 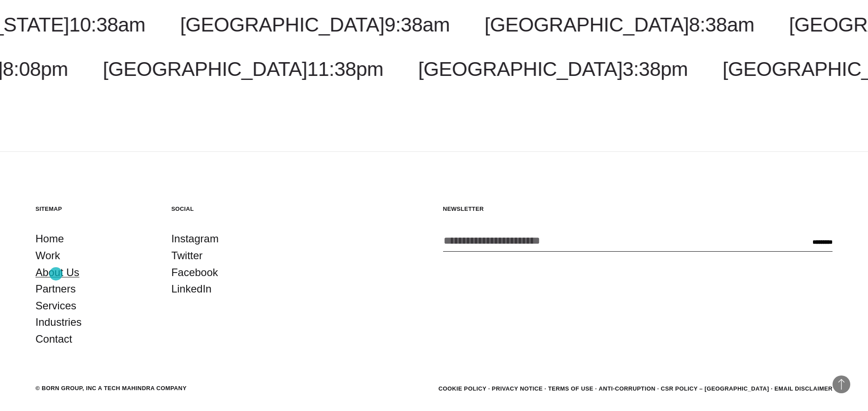 I want to click on a: LinkedIn, so click(x=191, y=289).